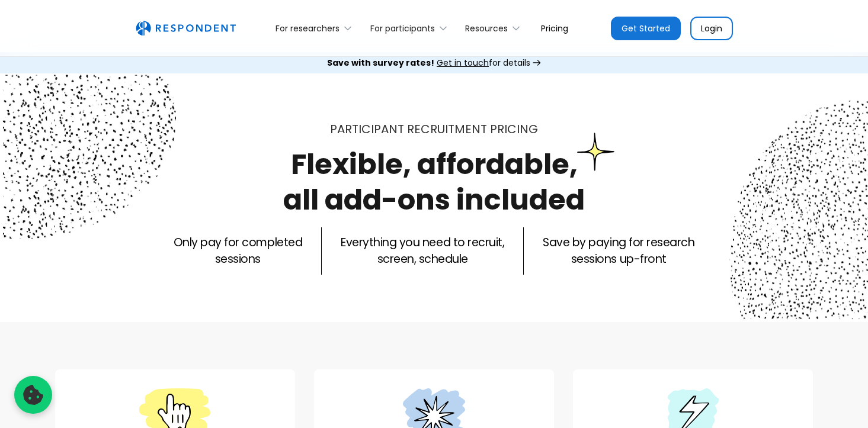 Image resolution: width=868 pixels, height=428 pixels. I want to click on a: Get Started, so click(646, 28).